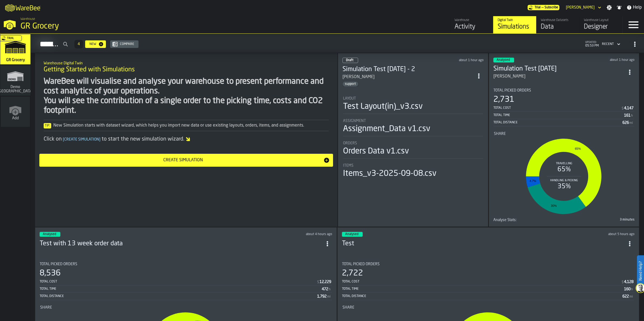 Image resolution: width=644 pixels, height=321 pixels. I want to click on span: updated:, so click(592, 42).